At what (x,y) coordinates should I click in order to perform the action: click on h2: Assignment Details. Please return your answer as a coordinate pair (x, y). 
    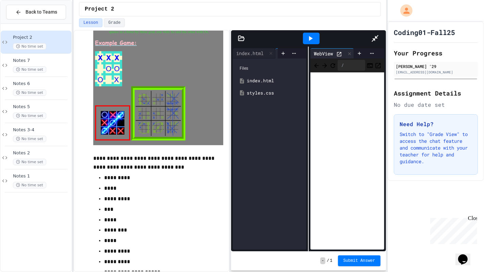
    Looking at the image, I should click on (436, 93).